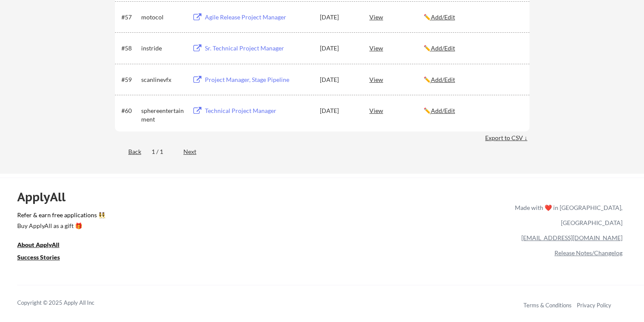  I want to click on div: instride, so click(162, 49).